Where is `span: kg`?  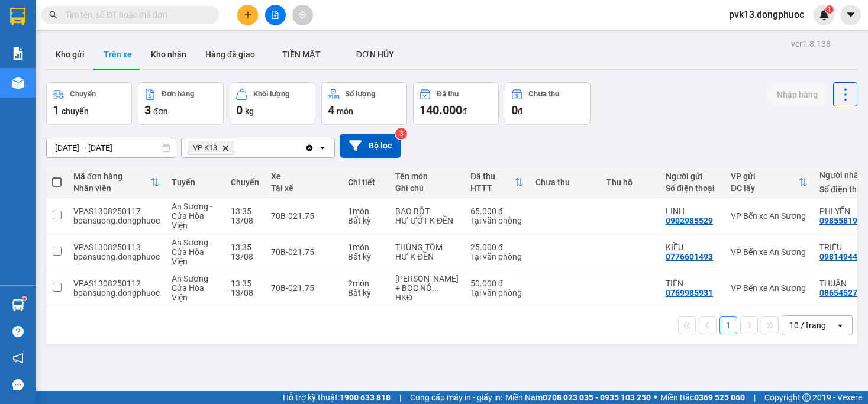 span: kg is located at coordinates (249, 111).